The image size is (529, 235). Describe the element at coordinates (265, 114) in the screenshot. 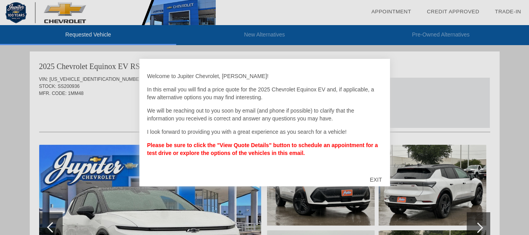

I see `p: We will be reaching out to you soon by email (and phone if possible) to clarify that the informat...` at that location.